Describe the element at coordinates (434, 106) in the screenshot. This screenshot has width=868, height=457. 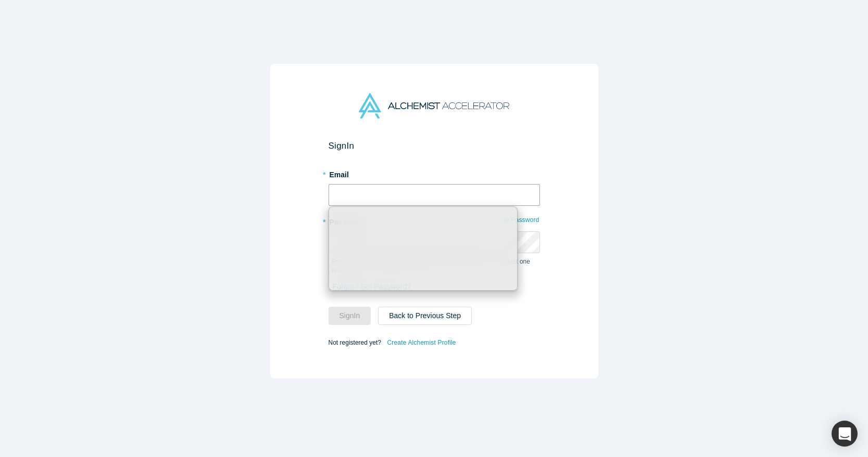
I see `img: Alchemist Accelerator Logo` at that location.